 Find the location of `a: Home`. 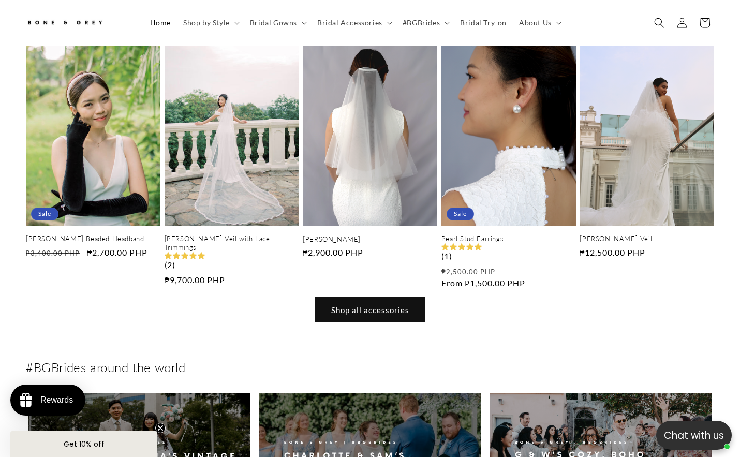

a: Home is located at coordinates (160, 23).